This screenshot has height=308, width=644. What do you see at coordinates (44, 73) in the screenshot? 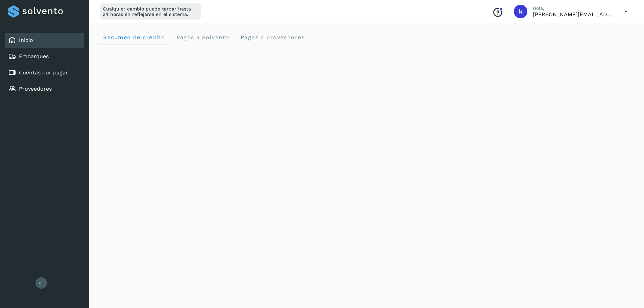
I see `div: Cuentas por pagar` at bounding box center [44, 73].